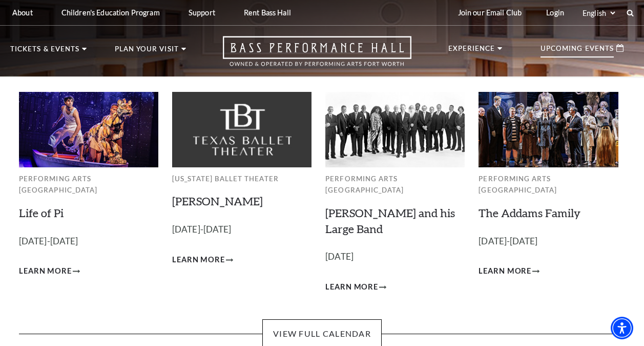  I want to click on a: Open this option, so click(317, 56).